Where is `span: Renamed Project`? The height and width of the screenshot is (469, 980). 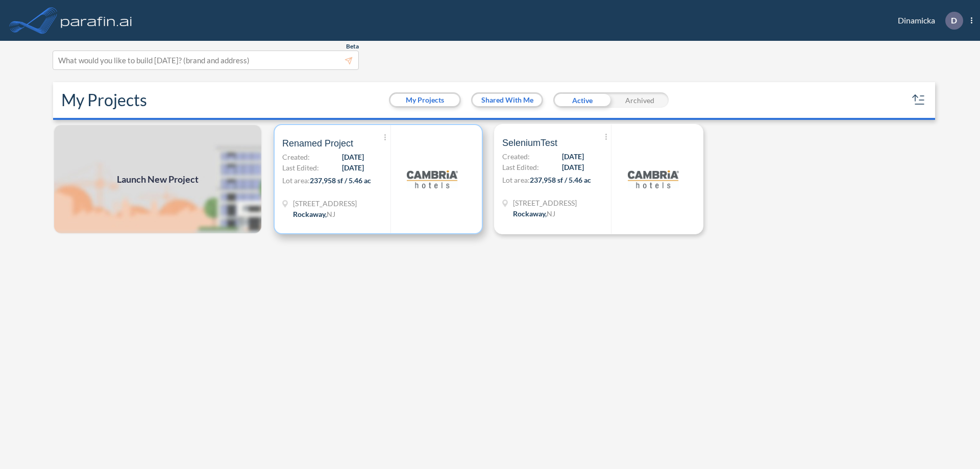 span: Renamed Project is located at coordinates (317, 143).